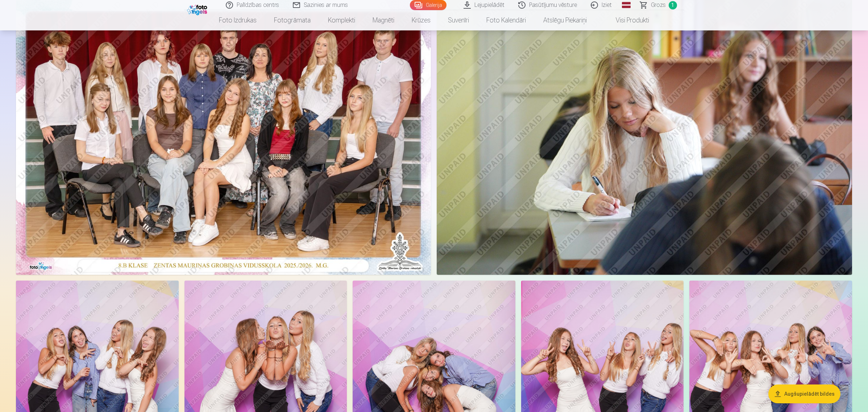 The width and height of the screenshot is (868, 412). What do you see at coordinates (565, 20) in the screenshot?
I see `a: Atslēgu piekariņi` at bounding box center [565, 20].